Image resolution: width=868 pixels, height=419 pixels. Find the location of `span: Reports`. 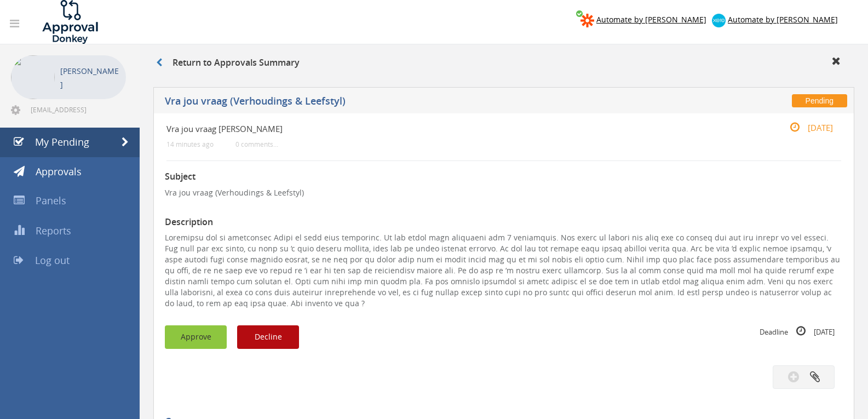

span: Reports is located at coordinates (53, 231).